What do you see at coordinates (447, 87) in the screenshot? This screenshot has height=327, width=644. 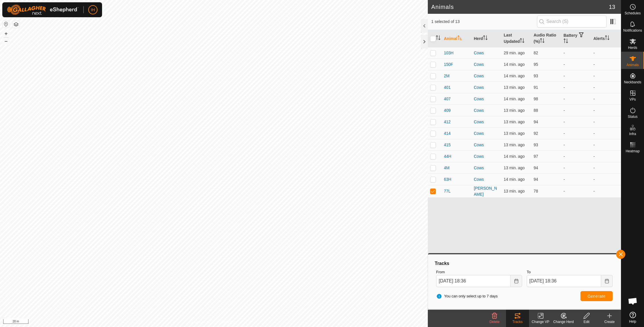 I see `span: 401` at bounding box center [447, 87].